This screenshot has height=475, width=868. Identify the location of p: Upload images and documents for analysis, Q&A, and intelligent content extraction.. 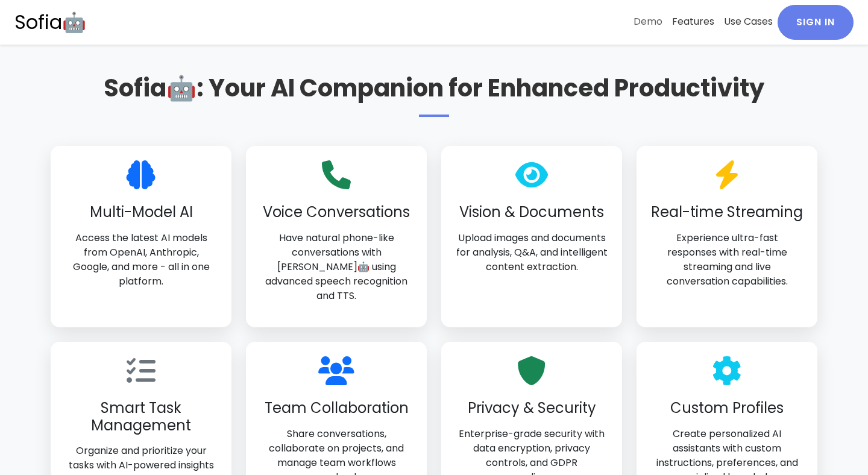
(532, 253).